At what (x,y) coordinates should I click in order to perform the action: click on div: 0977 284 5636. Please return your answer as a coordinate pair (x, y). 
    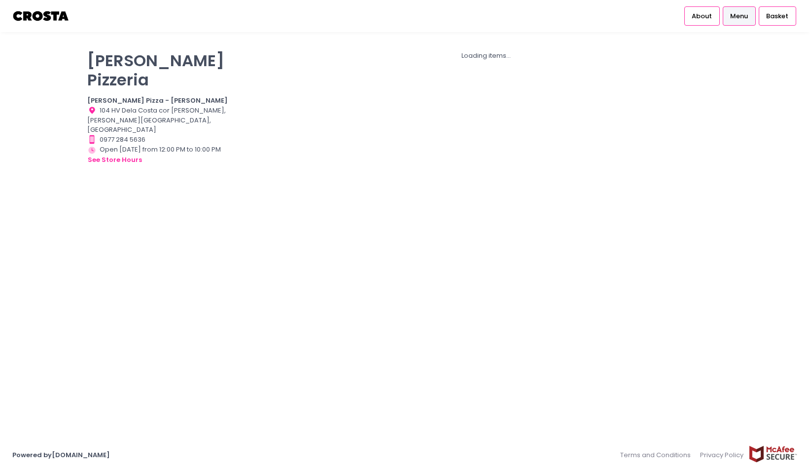
    Looking at the image, I should click on (162, 140).